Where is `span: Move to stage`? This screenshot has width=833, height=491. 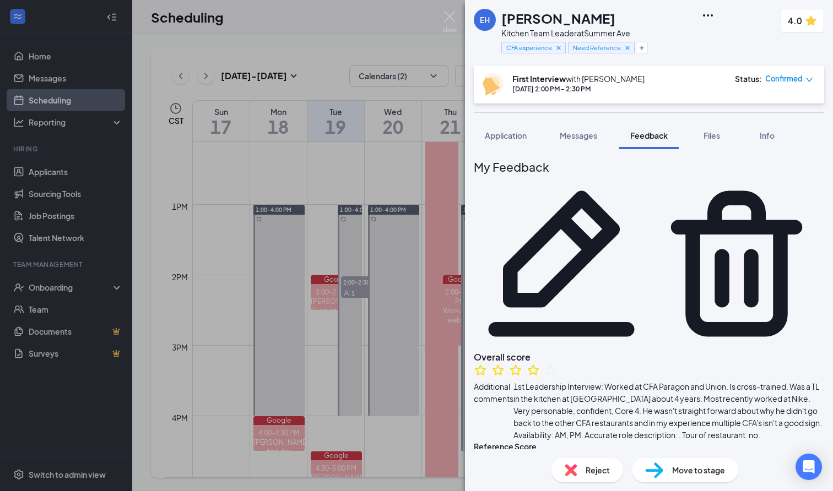 span: Move to stage is located at coordinates (699, 470).